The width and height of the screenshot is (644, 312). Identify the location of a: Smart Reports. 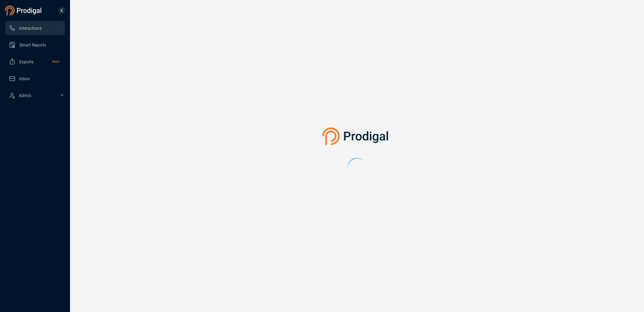
(34, 45).